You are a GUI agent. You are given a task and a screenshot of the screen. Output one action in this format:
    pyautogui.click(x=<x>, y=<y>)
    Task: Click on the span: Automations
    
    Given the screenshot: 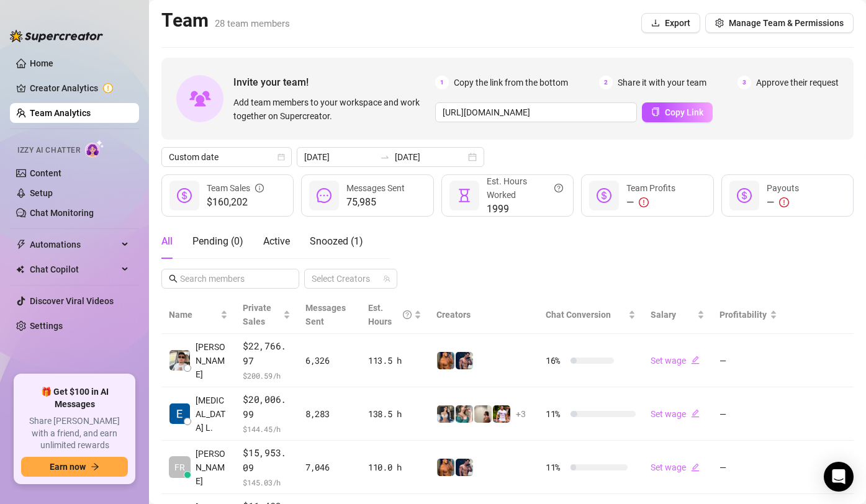 What is the action you would take?
    pyautogui.click(x=73, y=245)
    